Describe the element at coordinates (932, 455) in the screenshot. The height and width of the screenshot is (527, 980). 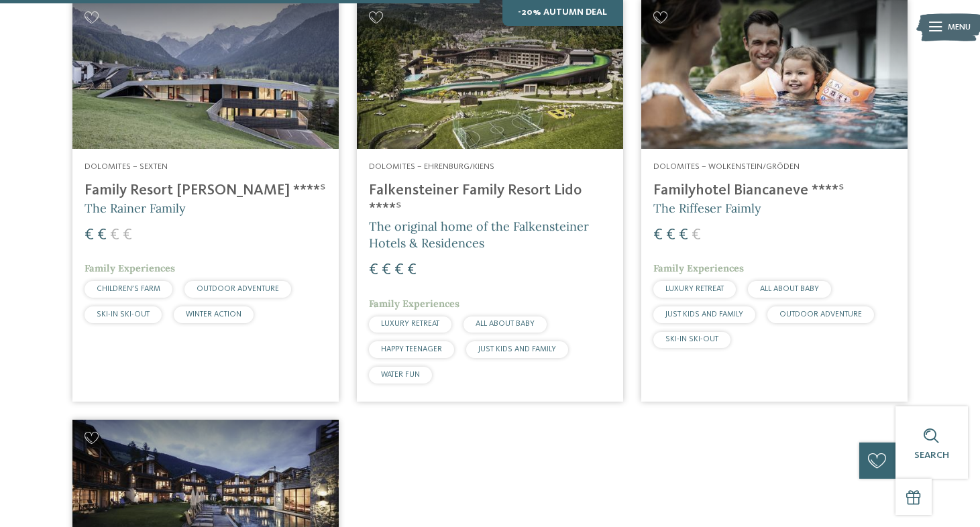
I see `span: Search` at that location.